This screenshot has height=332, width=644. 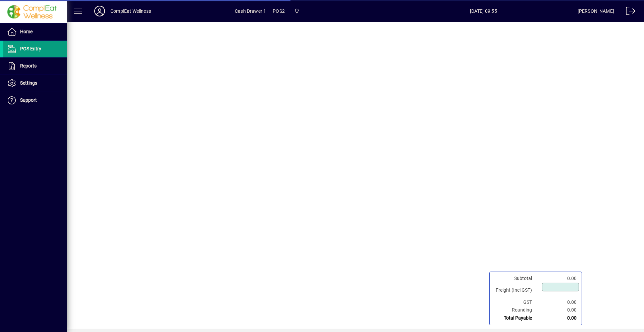 I want to click on td: GST, so click(x=515, y=302).